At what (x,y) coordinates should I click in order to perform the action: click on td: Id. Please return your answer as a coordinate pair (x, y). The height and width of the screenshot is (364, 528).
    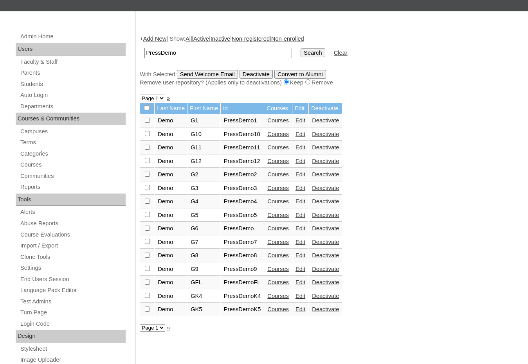
    Looking at the image, I should click on (242, 108).